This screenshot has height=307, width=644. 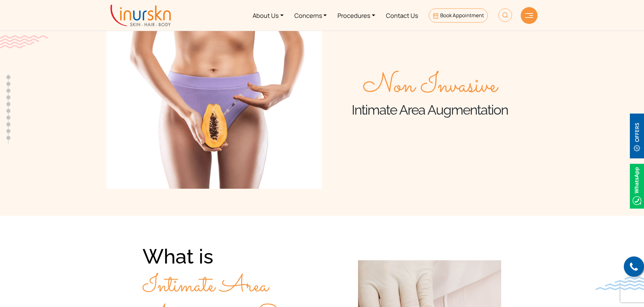 What do you see at coordinates (430, 110) in the screenshot?
I see `h1: Intimate Area Augmentation` at bounding box center [430, 110].